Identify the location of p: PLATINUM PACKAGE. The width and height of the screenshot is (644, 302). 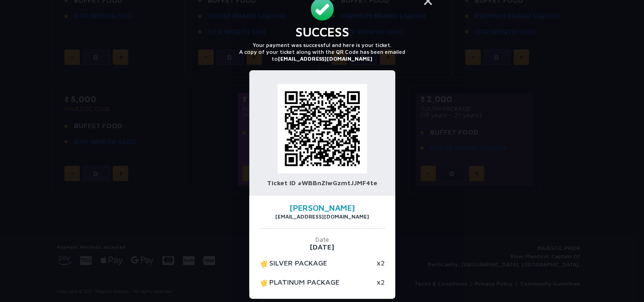
(299, 283).